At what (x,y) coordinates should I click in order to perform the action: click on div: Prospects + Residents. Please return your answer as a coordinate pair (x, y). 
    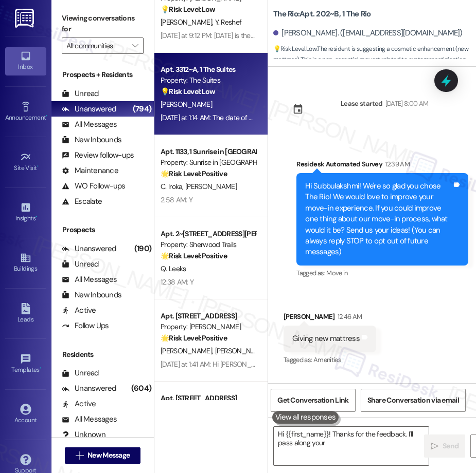
    Looking at the image, I should click on (102, 75).